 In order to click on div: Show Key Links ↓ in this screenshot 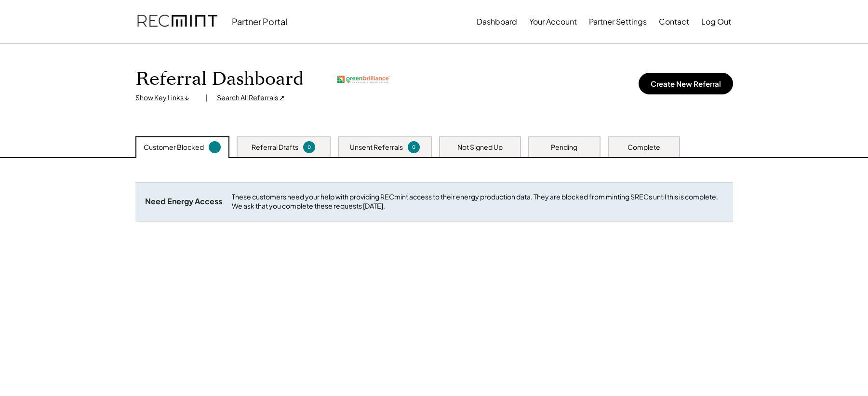, I will do `click(165, 97)`.